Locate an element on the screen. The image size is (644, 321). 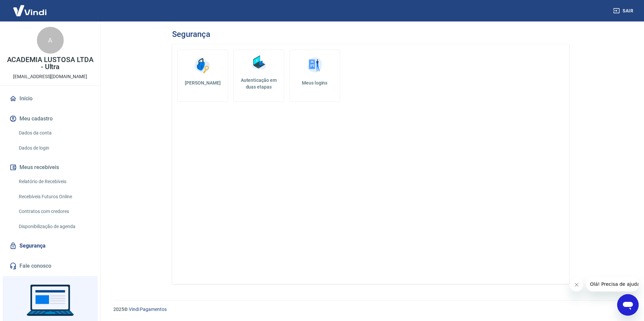
h5: Autenticação em duas etapas is located at coordinates (258, 83).